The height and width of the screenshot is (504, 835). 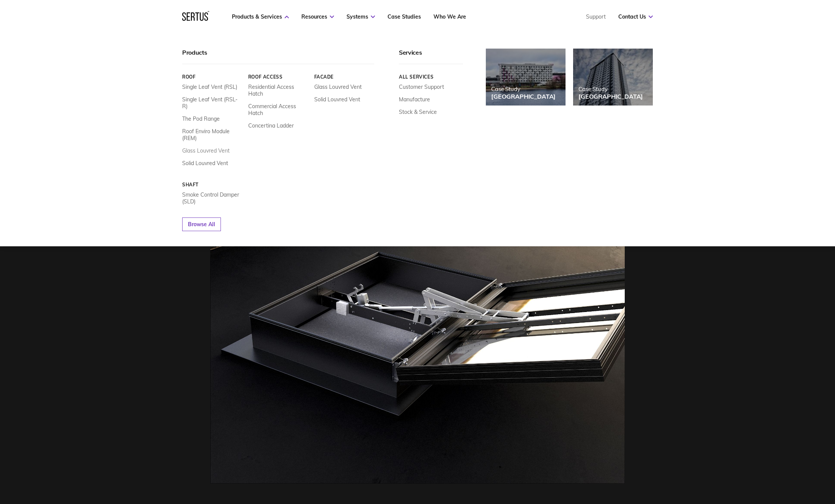 I want to click on a: Contact Us, so click(x=636, y=17).